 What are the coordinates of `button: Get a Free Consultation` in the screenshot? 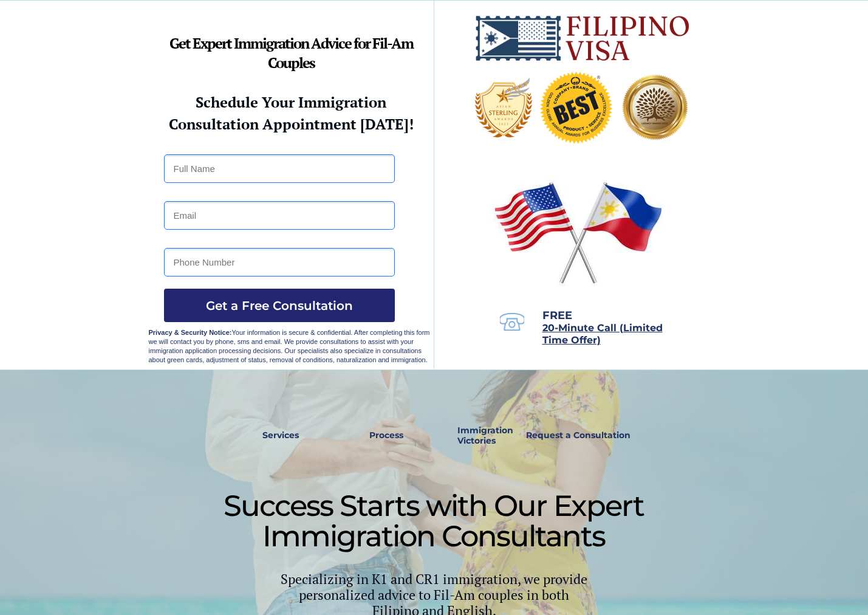 It's located at (279, 305).